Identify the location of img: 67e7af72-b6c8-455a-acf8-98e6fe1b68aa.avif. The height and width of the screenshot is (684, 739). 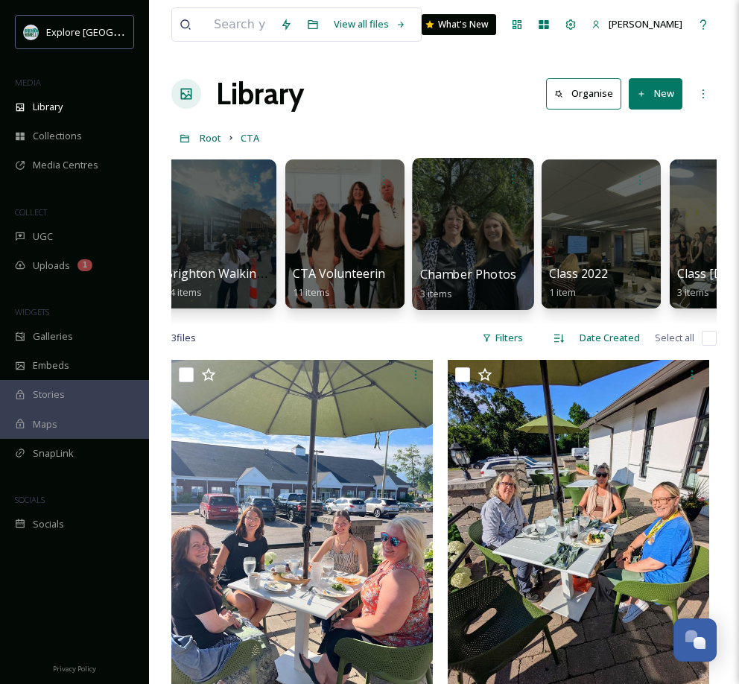
(31, 32).